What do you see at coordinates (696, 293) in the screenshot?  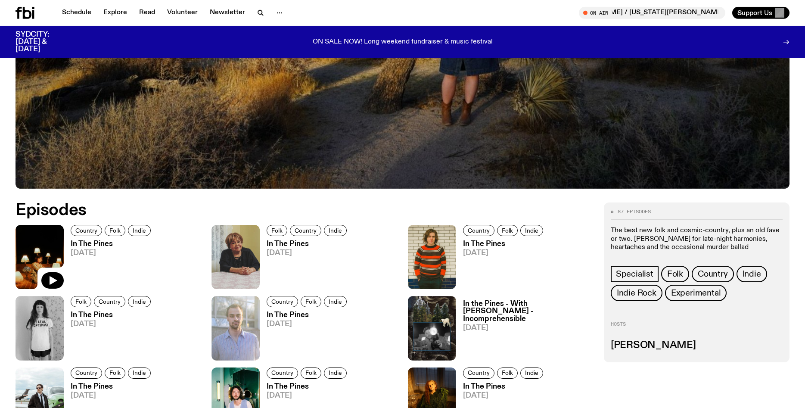 I see `a: Experimental` at bounding box center [696, 293].